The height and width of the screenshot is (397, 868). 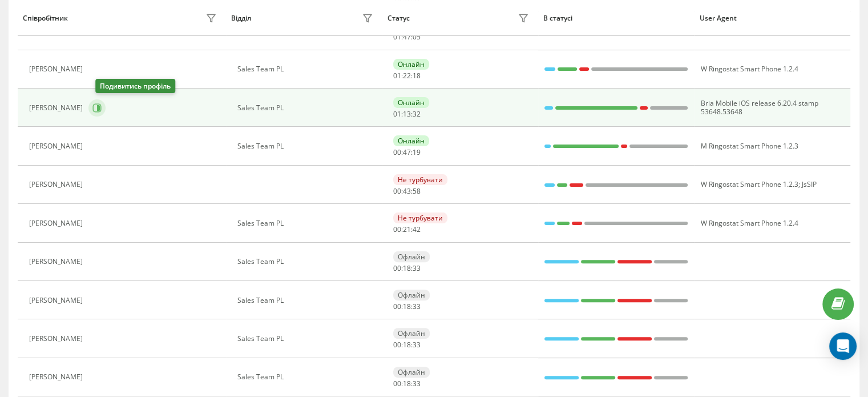 I want to click on div: User Agent, so click(x=772, y=18).